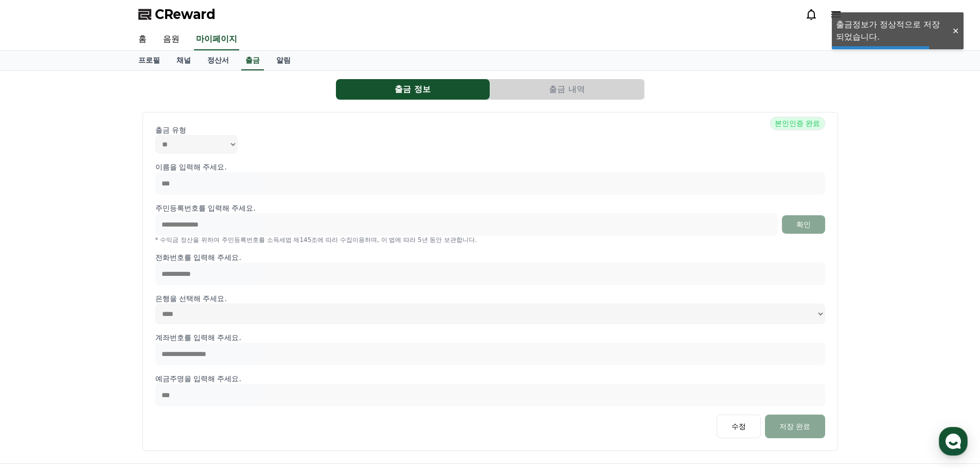 This screenshot has height=468, width=980. Describe the element at coordinates (171, 40) in the screenshot. I see `a: 음원` at that location.